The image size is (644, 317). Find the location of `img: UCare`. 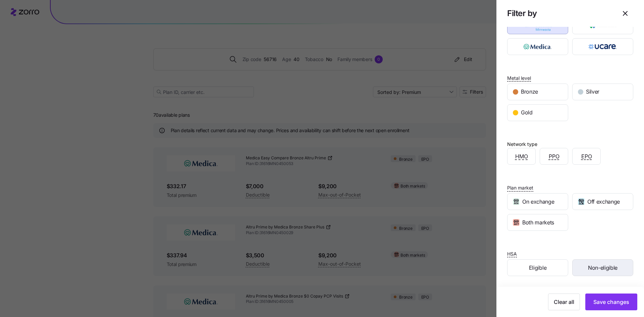

img: UCare is located at coordinates (603, 46).